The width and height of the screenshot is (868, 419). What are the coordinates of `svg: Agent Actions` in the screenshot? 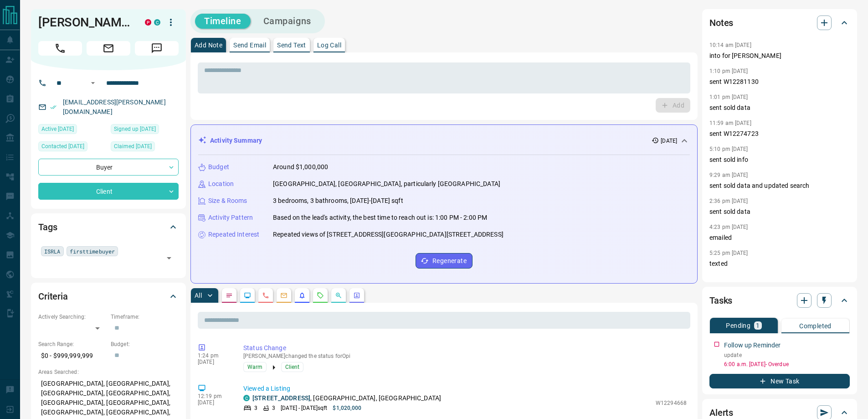 It's located at (357, 295).